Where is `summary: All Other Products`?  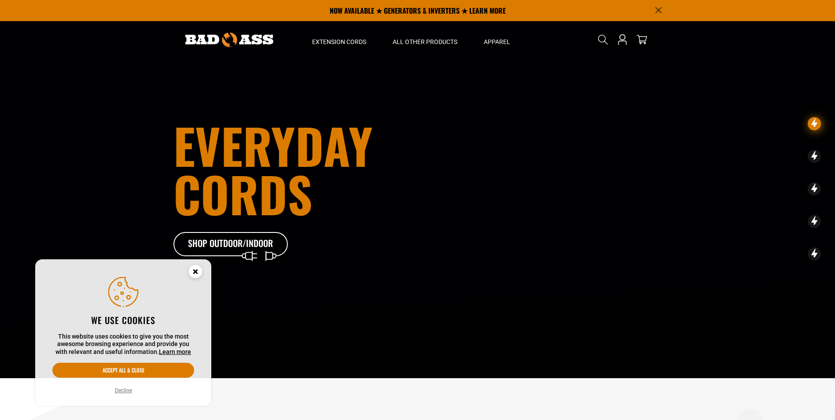
summary: All Other Products is located at coordinates (425, 40).